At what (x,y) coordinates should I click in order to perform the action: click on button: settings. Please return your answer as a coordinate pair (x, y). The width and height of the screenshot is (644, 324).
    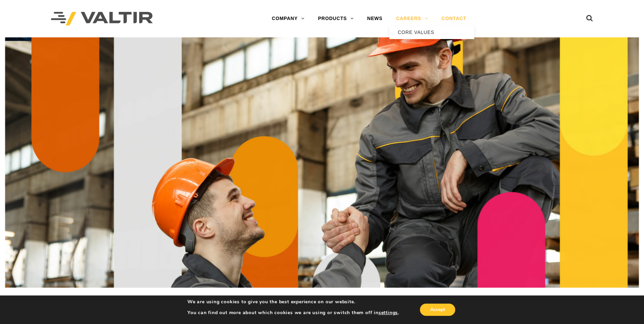
    Looking at the image, I should click on (388, 313).